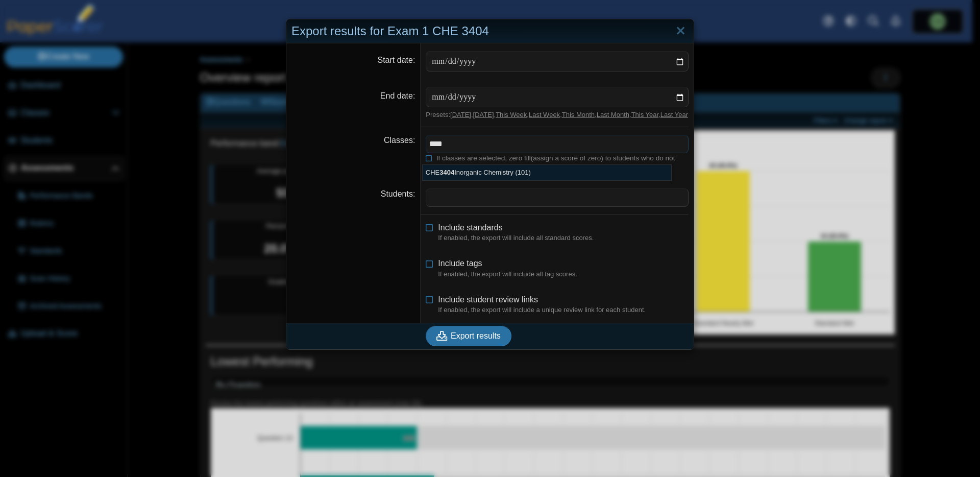 Image resolution: width=980 pixels, height=477 pixels. What do you see at coordinates (470, 227) in the screenshot?
I see `span: Include standards` at bounding box center [470, 227].